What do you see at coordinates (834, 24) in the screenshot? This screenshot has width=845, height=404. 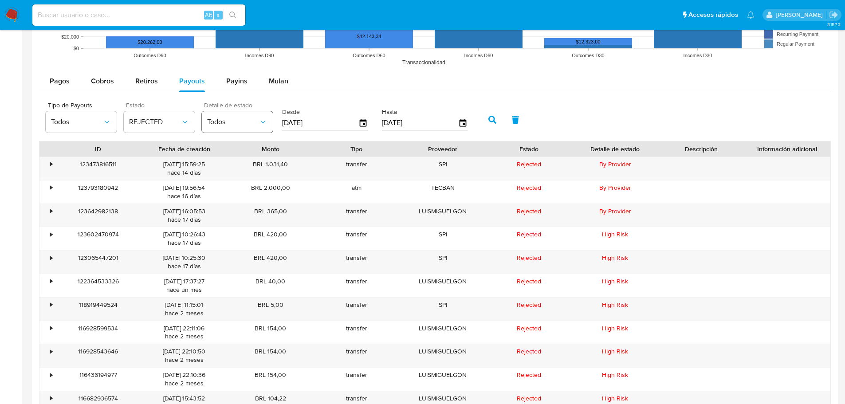 I see `span: 3.157.3` at bounding box center [834, 24].